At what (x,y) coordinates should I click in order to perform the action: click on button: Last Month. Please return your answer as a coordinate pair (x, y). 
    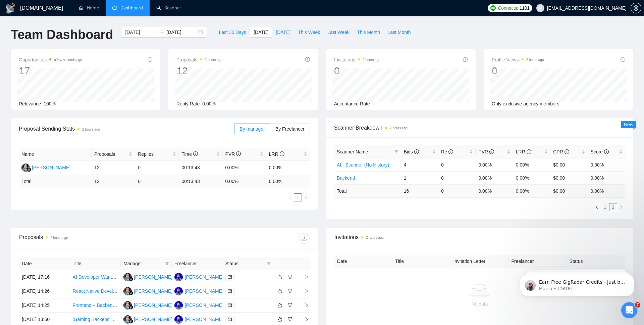
    Looking at the image, I should click on (399, 32).